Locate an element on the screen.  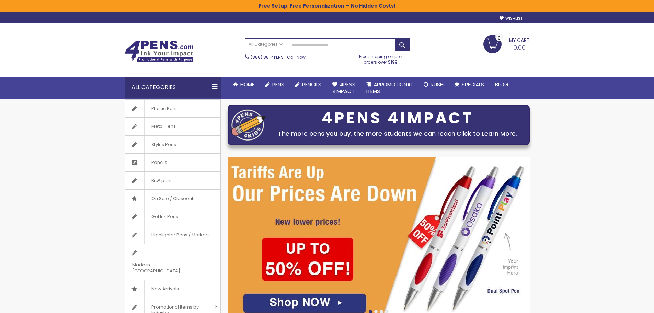
span: Rush is located at coordinates (437, 84).